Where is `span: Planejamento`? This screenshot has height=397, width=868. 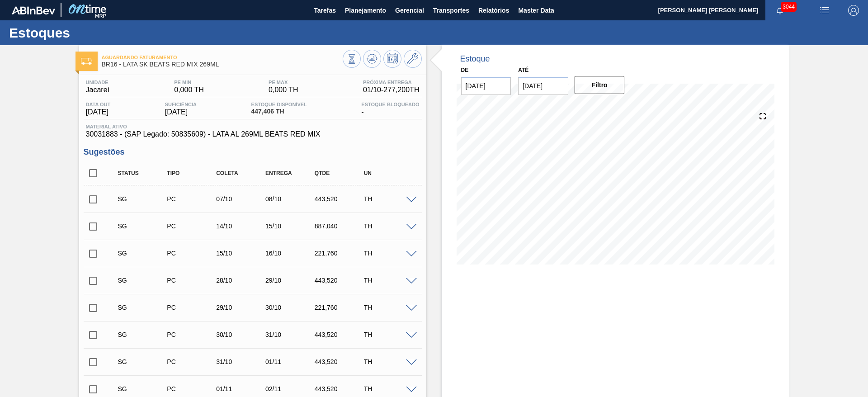 span: Planejamento is located at coordinates (366, 10).